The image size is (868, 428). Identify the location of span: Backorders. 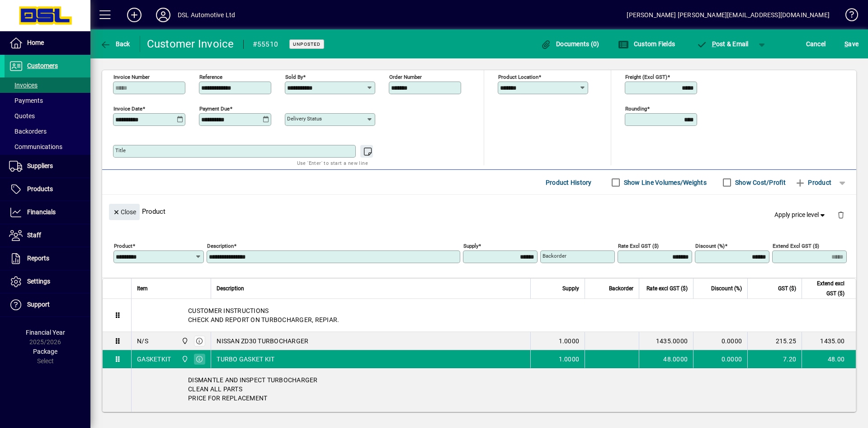
(27, 131).